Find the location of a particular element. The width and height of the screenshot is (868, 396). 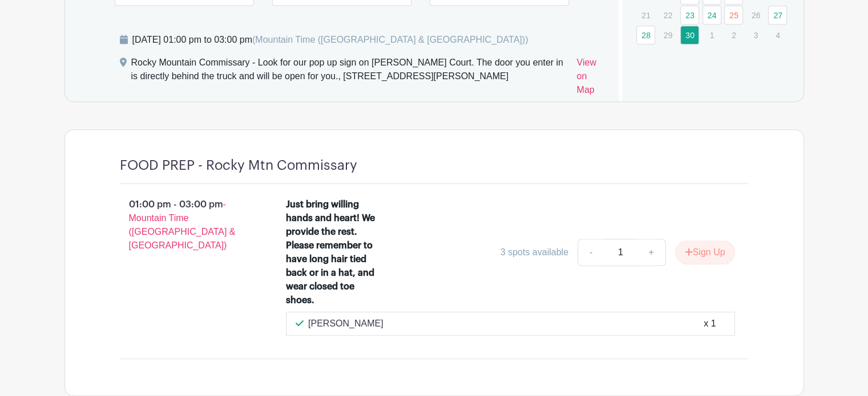

a: 28 is located at coordinates (645, 34).